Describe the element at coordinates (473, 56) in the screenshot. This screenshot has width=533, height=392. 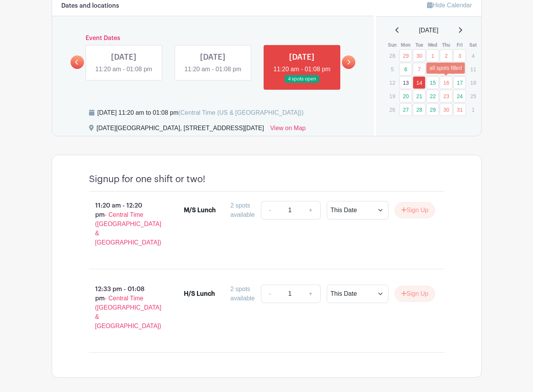
I see `p: 4` at that location.